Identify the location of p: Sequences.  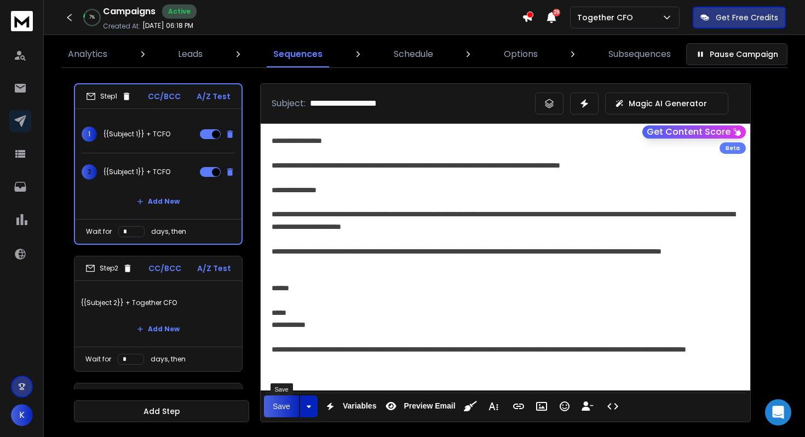
(298, 54).